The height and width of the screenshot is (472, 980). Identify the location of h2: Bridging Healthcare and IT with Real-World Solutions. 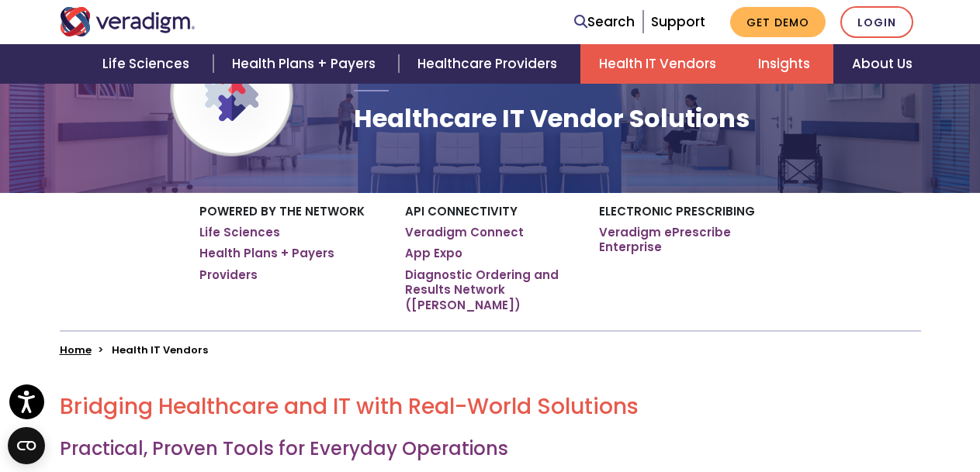
(490, 407).